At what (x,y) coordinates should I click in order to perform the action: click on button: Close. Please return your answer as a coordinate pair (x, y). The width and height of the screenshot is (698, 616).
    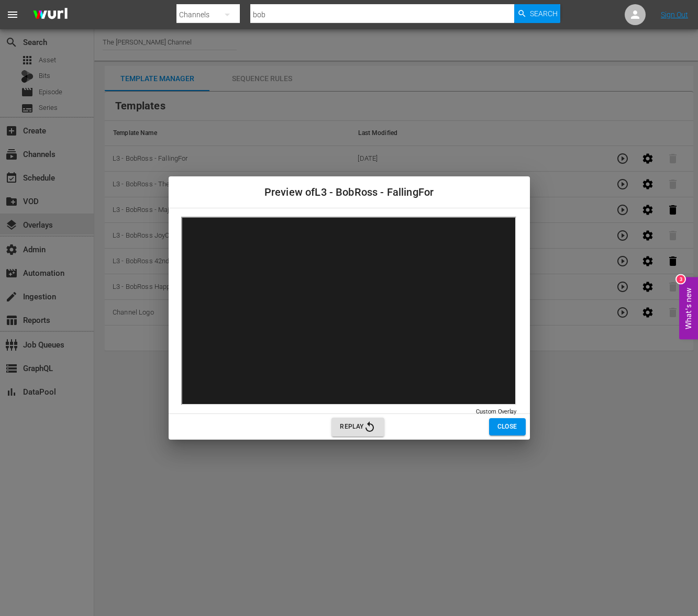
    Looking at the image, I should click on (507, 427).